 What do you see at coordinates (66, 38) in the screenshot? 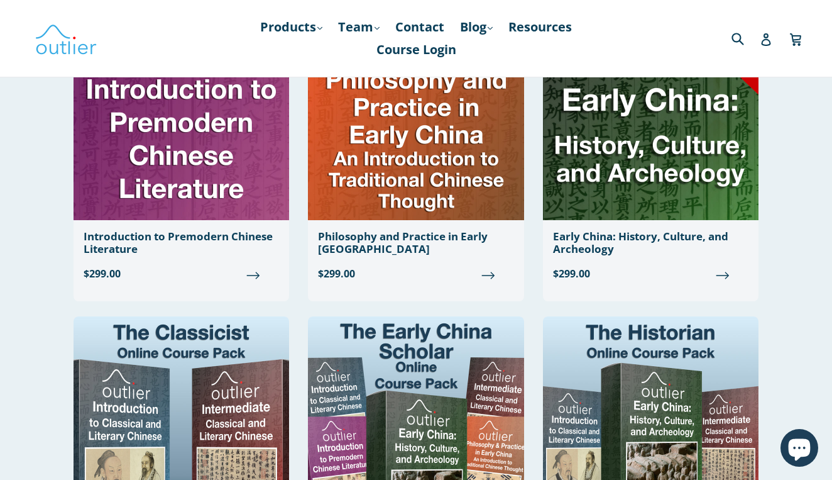
I see `img: Outlier Linguistics` at bounding box center [66, 38].